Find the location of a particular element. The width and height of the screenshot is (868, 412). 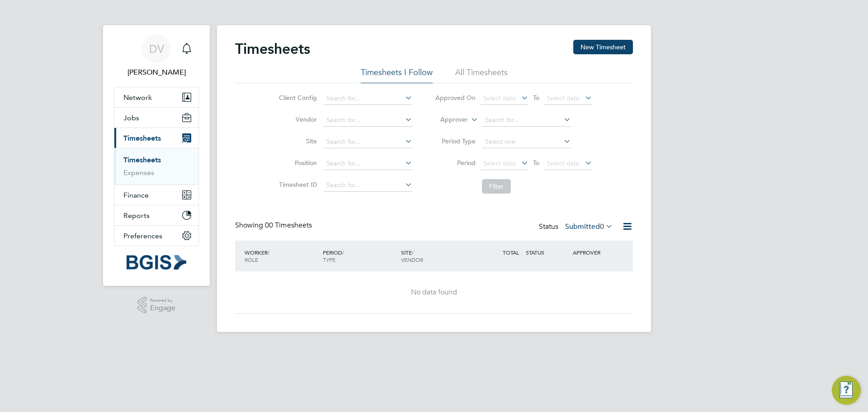

button: Preferences is located at coordinates (157, 235).